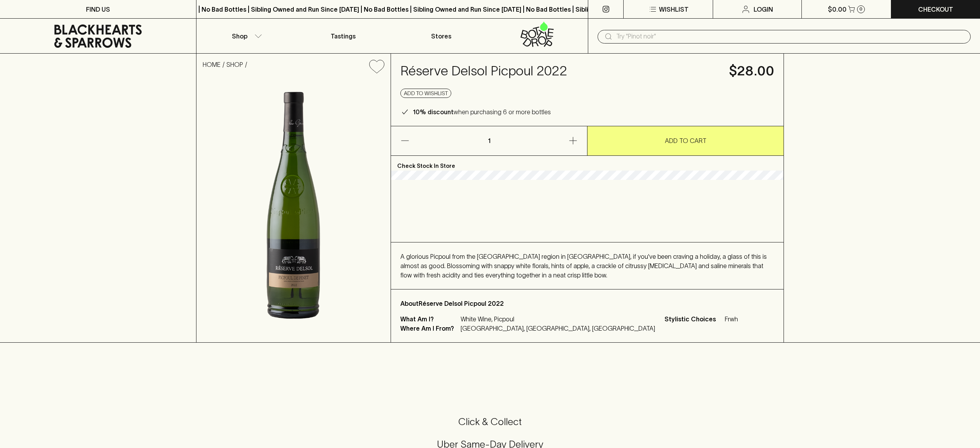 The height and width of the screenshot is (448, 980). Describe the element at coordinates (245, 36) in the screenshot. I see `button: Shop` at that location.